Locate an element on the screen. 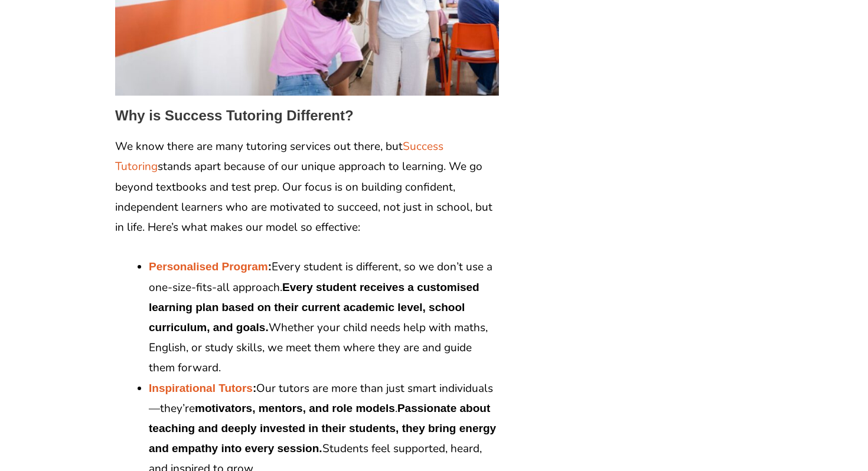  b: Inspirational Tutors is located at coordinates (201, 387).